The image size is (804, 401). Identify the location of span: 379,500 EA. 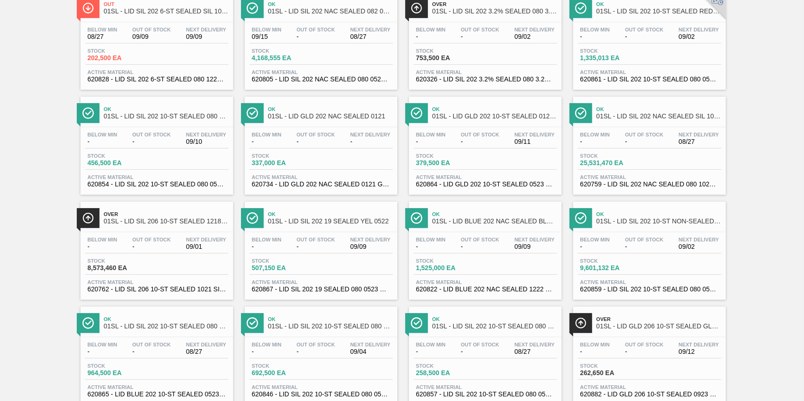
(448, 163).